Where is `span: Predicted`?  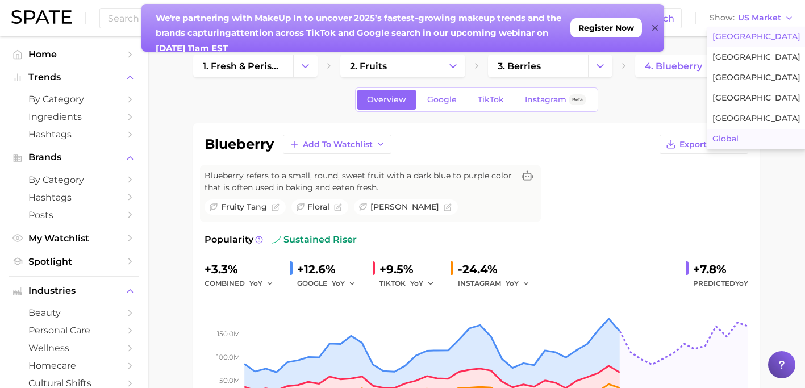
span: Predicted is located at coordinates (721, 284).